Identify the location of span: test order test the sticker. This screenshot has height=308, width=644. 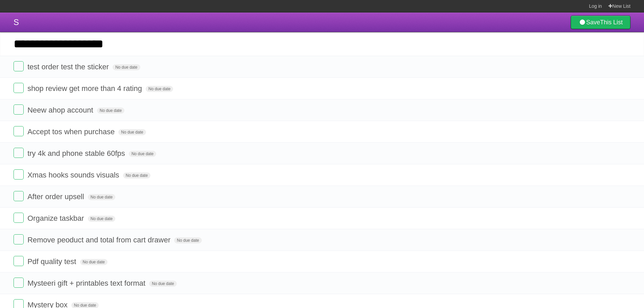
(69, 67).